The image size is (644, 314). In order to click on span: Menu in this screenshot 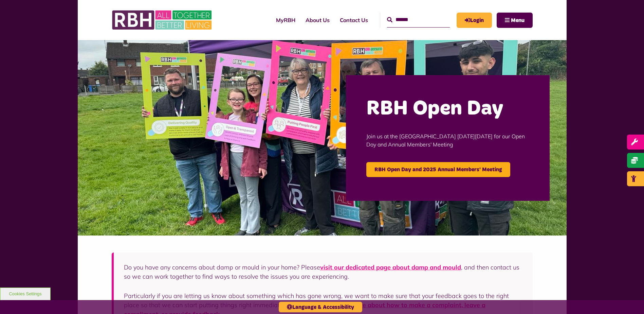, I will do `click(518, 20)`.